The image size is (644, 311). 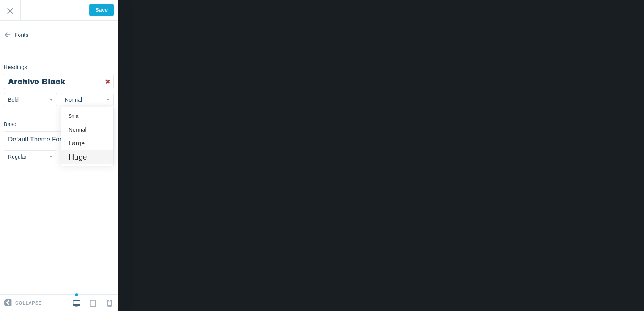 I want to click on a: Large, so click(x=87, y=143).